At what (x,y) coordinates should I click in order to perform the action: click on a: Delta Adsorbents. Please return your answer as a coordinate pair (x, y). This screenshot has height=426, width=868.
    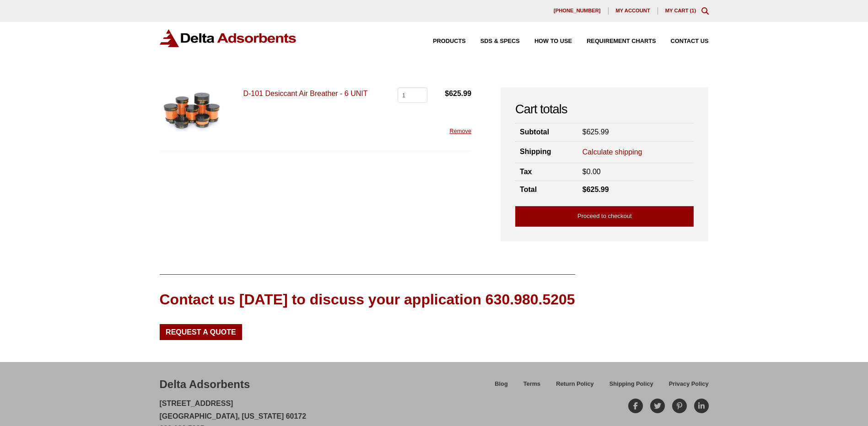
    Looking at the image, I should click on (229, 38).